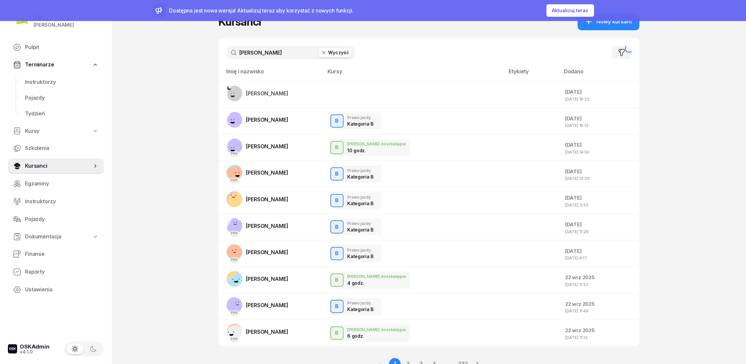  I want to click on span: Ustawienia, so click(62, 289).